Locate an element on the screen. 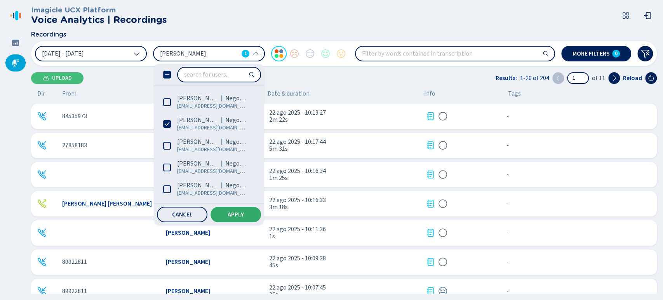 The height and width of the screenshot is (300, 663). button: Apply is located at coordinates (236, 214).